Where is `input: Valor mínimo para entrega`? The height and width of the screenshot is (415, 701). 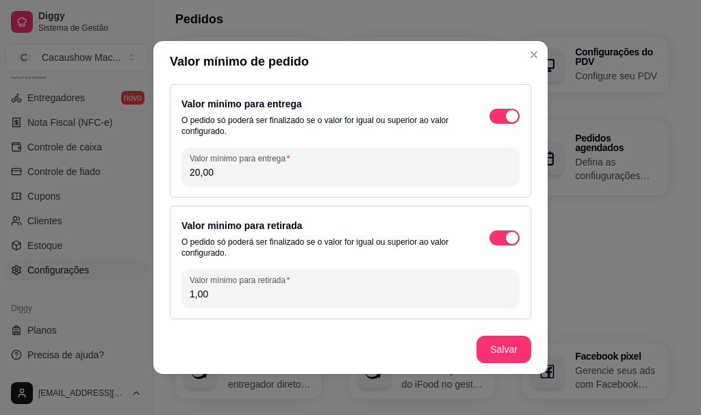 input: Valor mínimo para entrega is located at coordinates (350, 172).